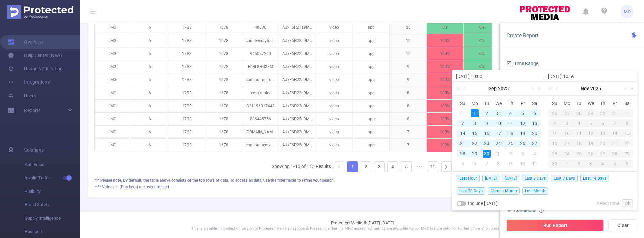 This screenshot has height=238, width=644. What do you see at coordinates (334, 119) in the screenshot?
I see `p: video` at bounding box center [334, 119].